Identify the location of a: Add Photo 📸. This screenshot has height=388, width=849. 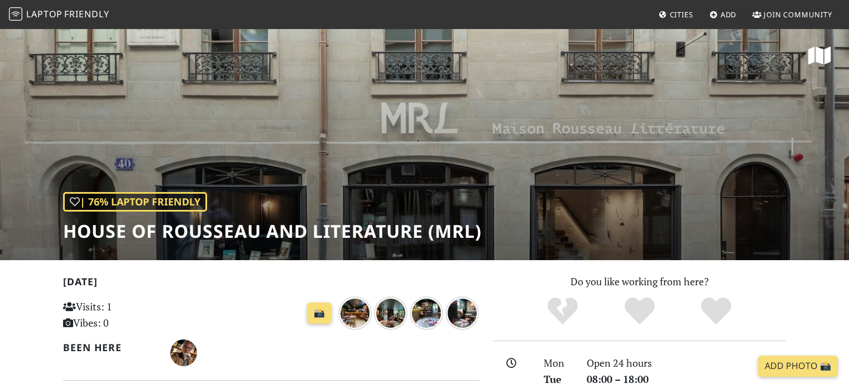
(798, 366).